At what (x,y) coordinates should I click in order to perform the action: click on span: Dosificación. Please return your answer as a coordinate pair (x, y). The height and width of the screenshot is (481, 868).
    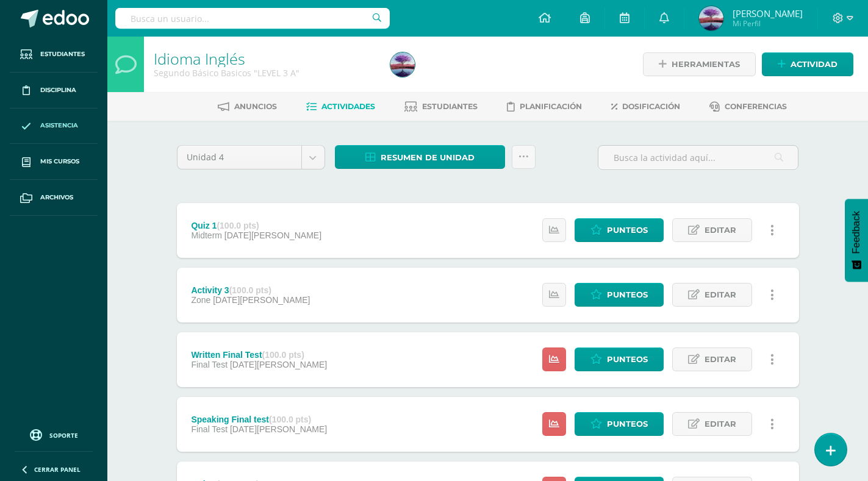
    Looking at the image, I should click on (651, 106).